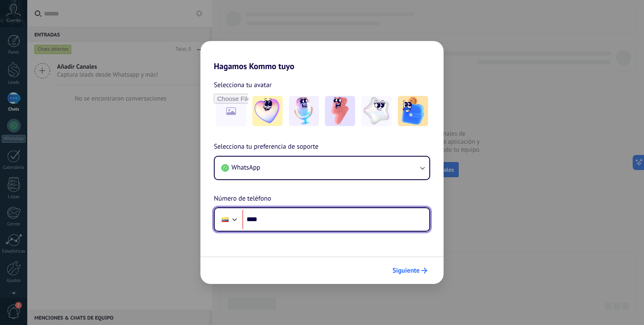  What do you see at coordinates (322, 168) in the screenshot?
I see `button: WhatsApp` at bounding box center [322, 168].